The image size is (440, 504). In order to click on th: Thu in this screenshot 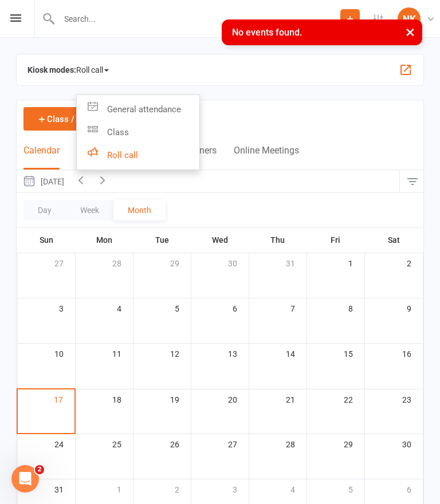, I will do `click(277, 240)`.